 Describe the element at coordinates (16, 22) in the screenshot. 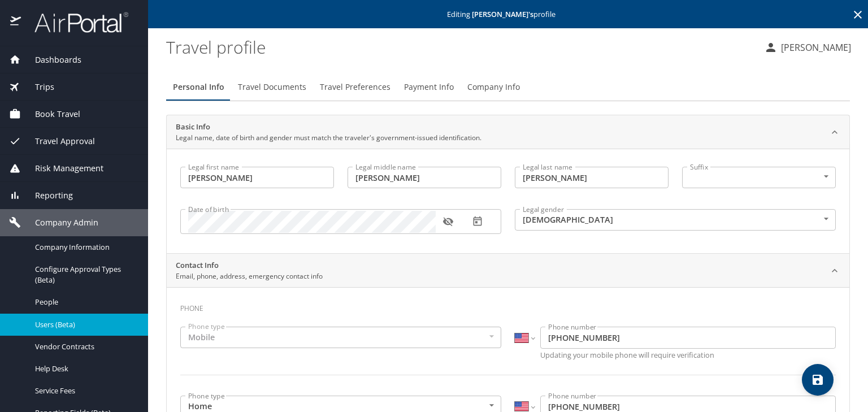

I see `img: icon-airportal.png` at that location.